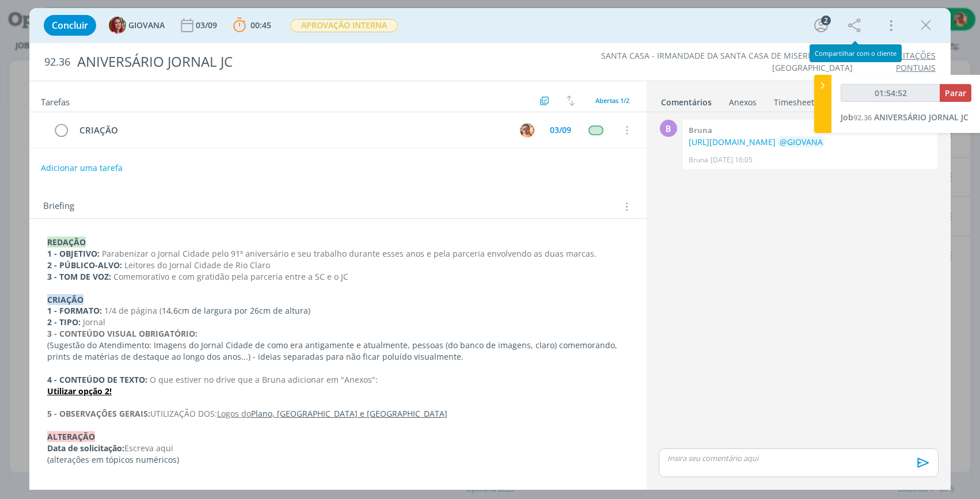 The image size is (980, 499). I want to click on strong: 1 - FORMATO:, so click(74, 310).